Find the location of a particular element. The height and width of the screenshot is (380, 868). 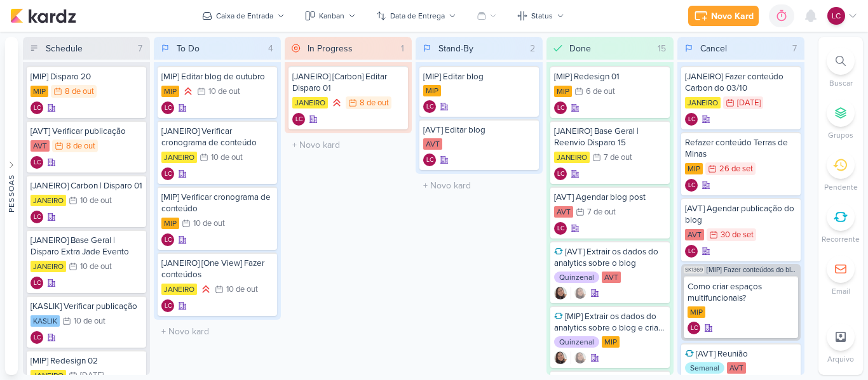

div: Colaboradores: Sharlene Khoury is located at coordinates (578, 293).